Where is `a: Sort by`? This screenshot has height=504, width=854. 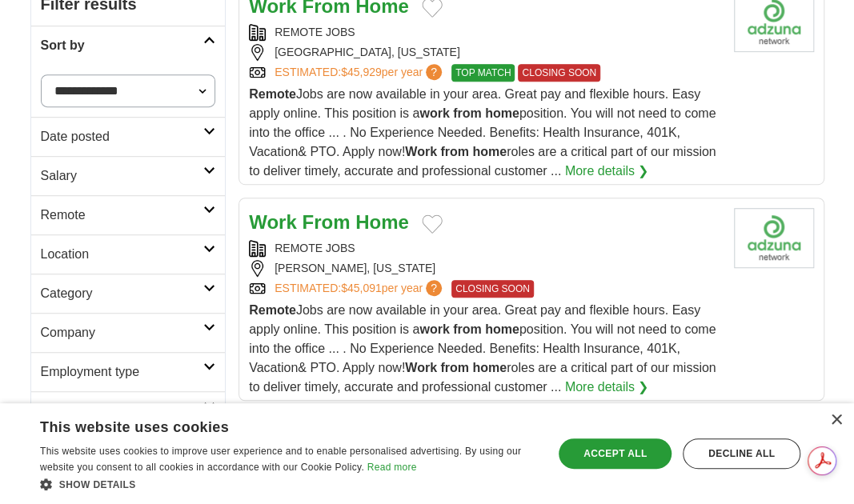
a: Sort by is located at coordinates (128, 45).